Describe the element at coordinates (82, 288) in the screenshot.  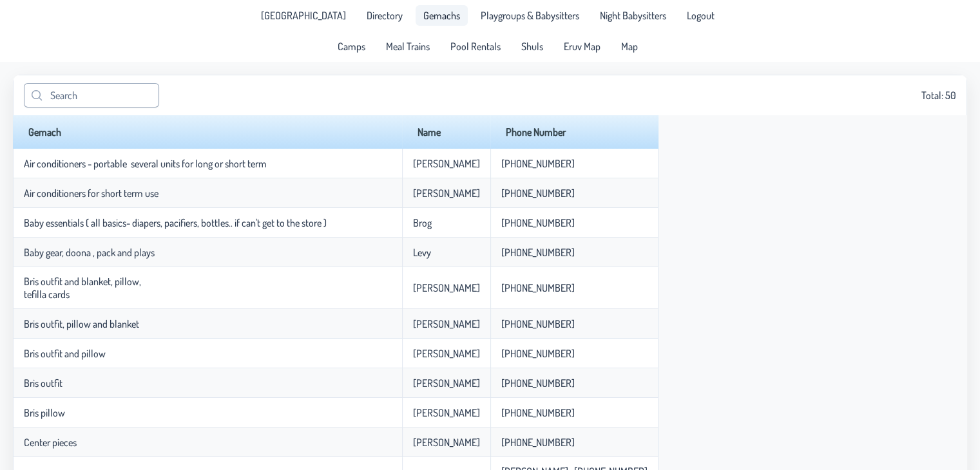
I see `p-celleditor: Bris outfit and blanket, pillow, tefilla cards` at that location.